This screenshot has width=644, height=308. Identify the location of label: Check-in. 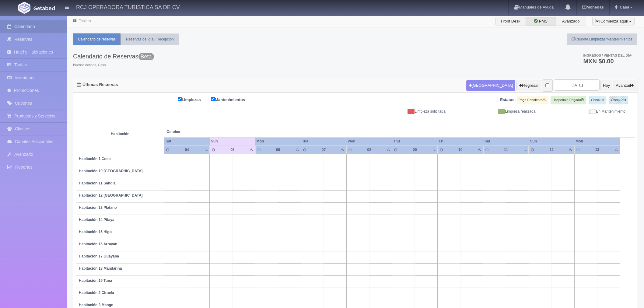
(597, 100).